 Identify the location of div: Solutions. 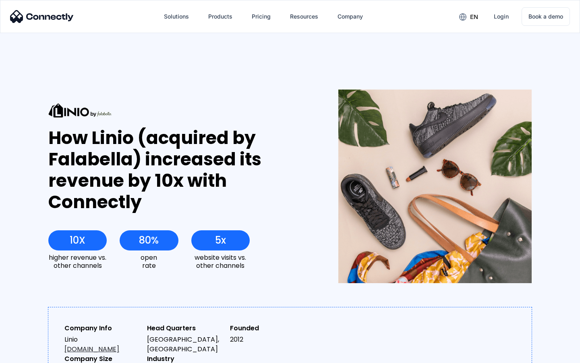
(176, 17).